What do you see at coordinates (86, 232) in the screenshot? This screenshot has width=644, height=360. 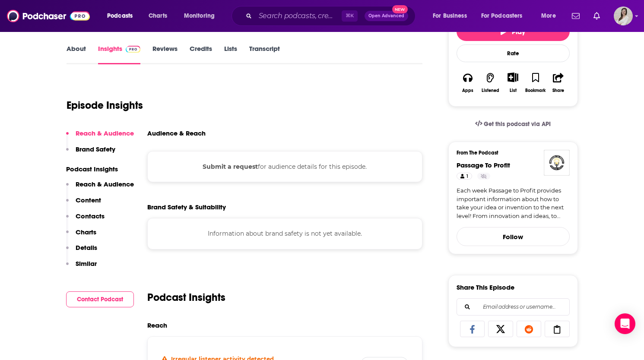 I see `p: Charts` at bounding box center [86, 232].